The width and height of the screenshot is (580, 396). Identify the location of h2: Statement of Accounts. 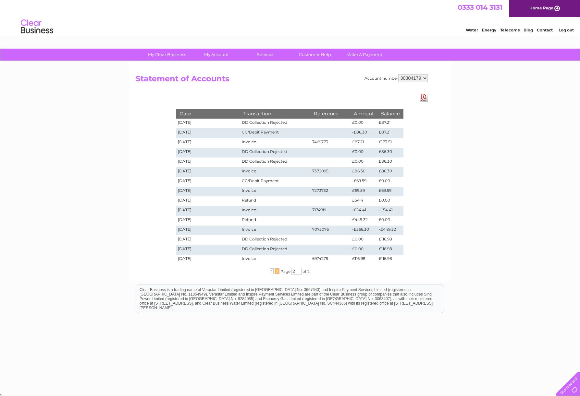
(282, 80).